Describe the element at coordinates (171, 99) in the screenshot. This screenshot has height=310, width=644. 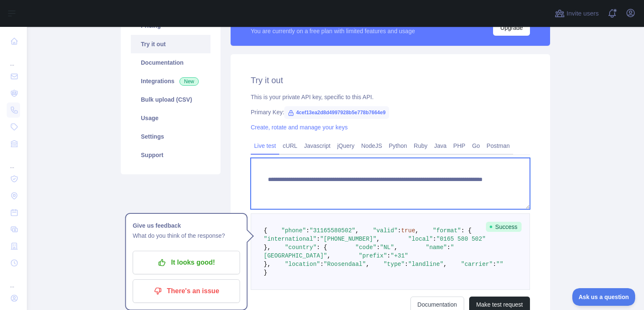
I see `a: Bulk upload (CSV)` at that location.